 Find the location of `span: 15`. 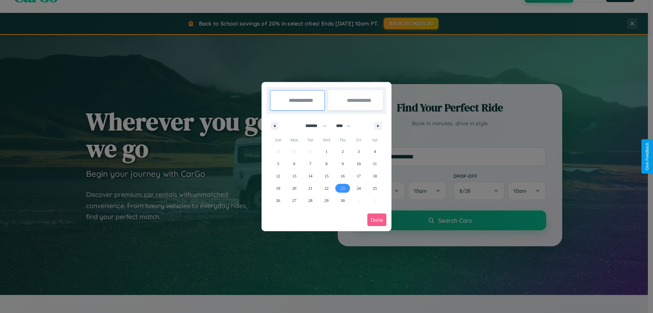

span: 15 is located at coordinates (327, 176).